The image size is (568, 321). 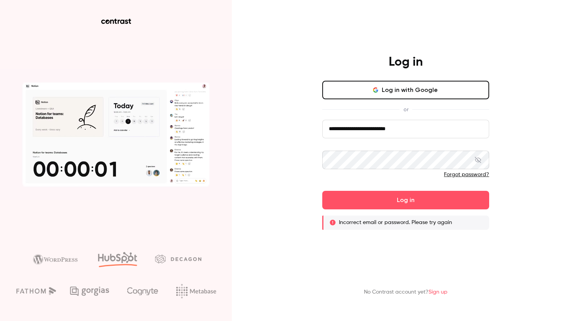 I want to click on h4: Log in, so click(x=405, y=62).